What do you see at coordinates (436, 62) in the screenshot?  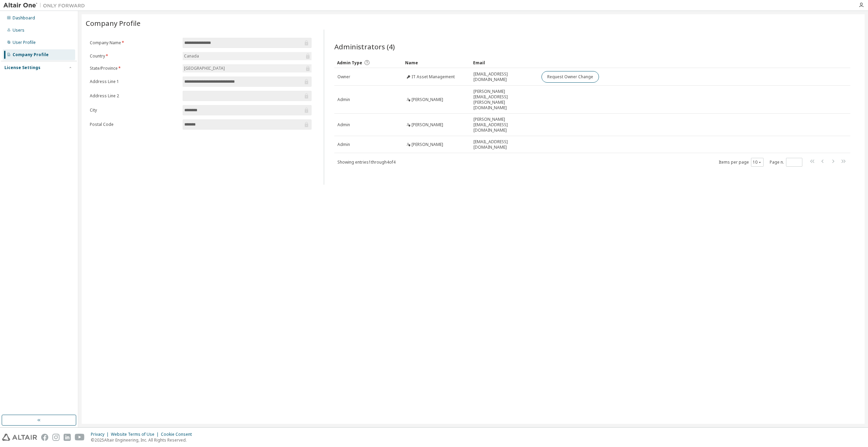 I see `div: Name` at bounding box center [436, 62].